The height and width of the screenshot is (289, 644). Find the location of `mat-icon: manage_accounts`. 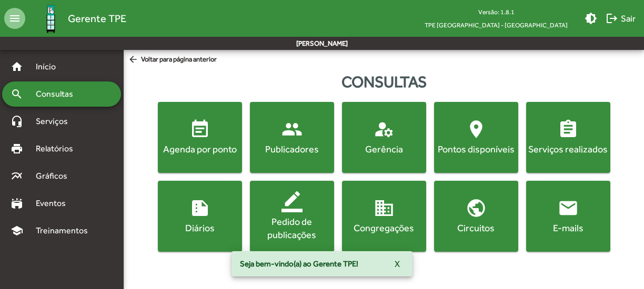

mat-icon: manage_accounts is located at coordinates (384, 130).